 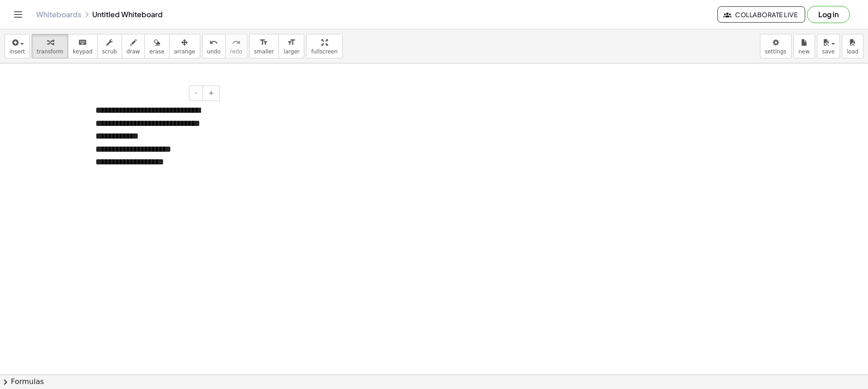 What do you see at coordinates (214, 52) in the screenshot?
I see `span: undo` at bounding box center [214, 52].